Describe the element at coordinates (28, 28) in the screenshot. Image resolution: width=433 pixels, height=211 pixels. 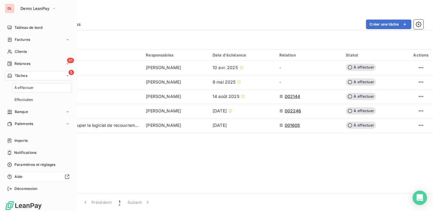
I see `span: Tableau de bord` at that location.